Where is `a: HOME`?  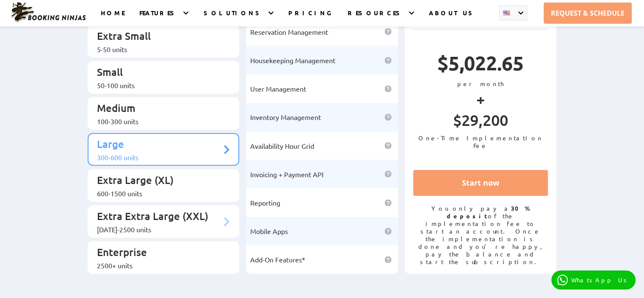 a: HOME is located at coordinates (113, 17).